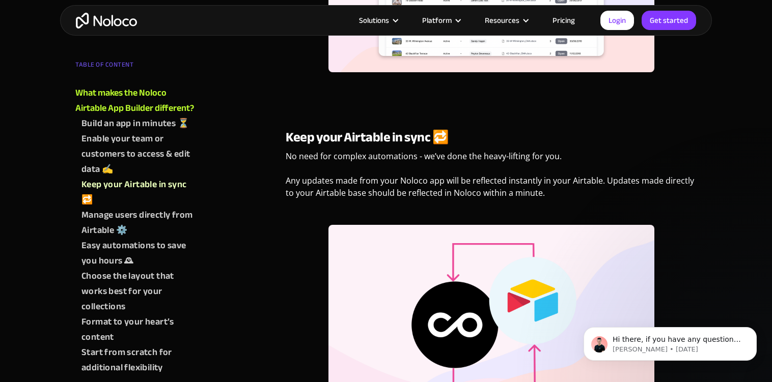 The width and height of the screenshot is (772, 382). Describe the element at coordinates (140, 223) in the screenshot. I see `div: Manage users directly from Airtable ⚙️` at that location.